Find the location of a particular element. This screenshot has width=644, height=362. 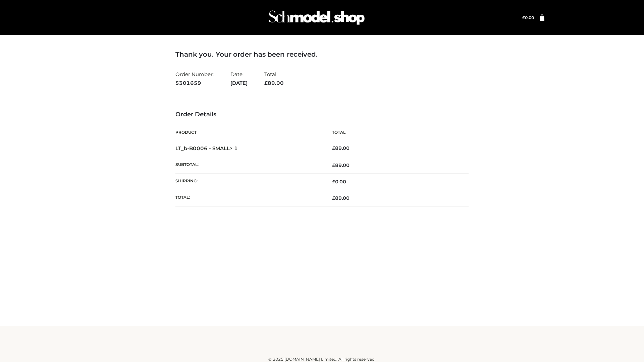

th: Shipping: is located at coordinates (248, 182).